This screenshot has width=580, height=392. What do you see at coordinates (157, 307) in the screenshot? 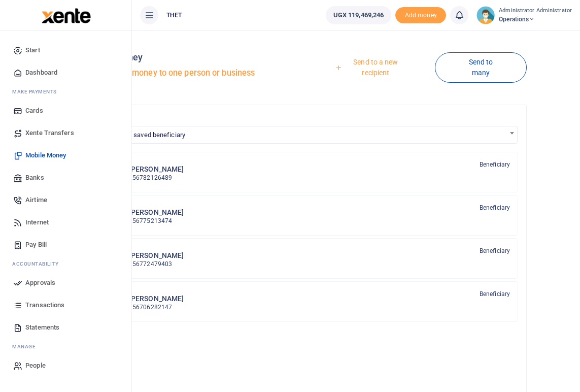
I see `p: 256706282147` at bounding box center [157, 307].